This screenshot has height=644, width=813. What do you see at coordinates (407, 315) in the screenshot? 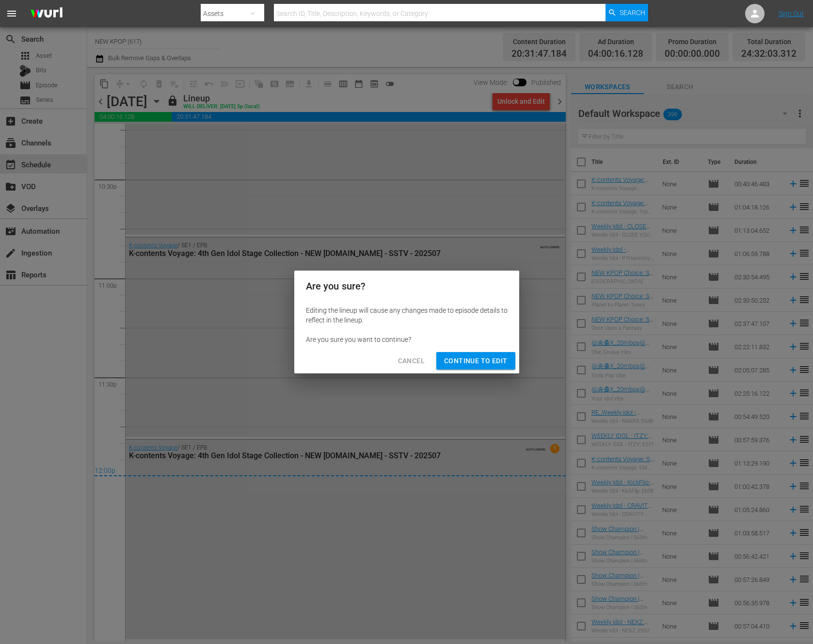
I see `div: Editing the lineup will cause any changes made to episode details to reflect in the lineup.` at bounding box center [407, 315].